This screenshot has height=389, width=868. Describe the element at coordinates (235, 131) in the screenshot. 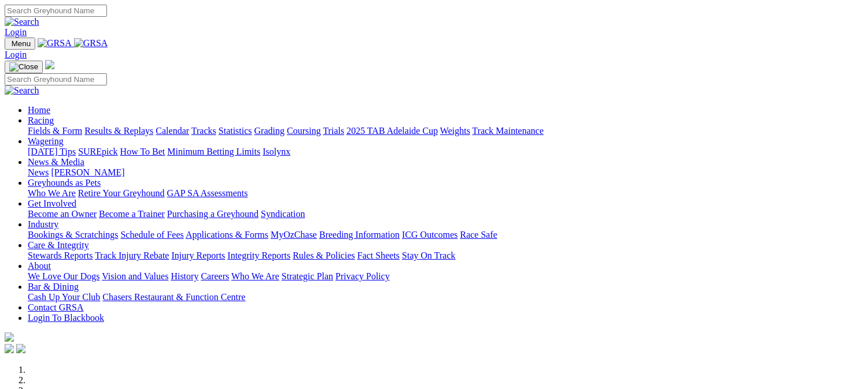

I see `a: Statistics` at that location.